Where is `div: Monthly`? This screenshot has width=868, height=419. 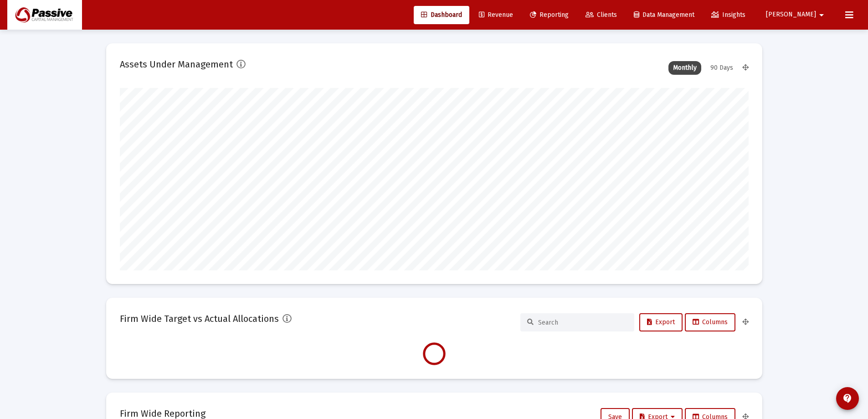 div: Monthly is located at coordinates (685, 68).